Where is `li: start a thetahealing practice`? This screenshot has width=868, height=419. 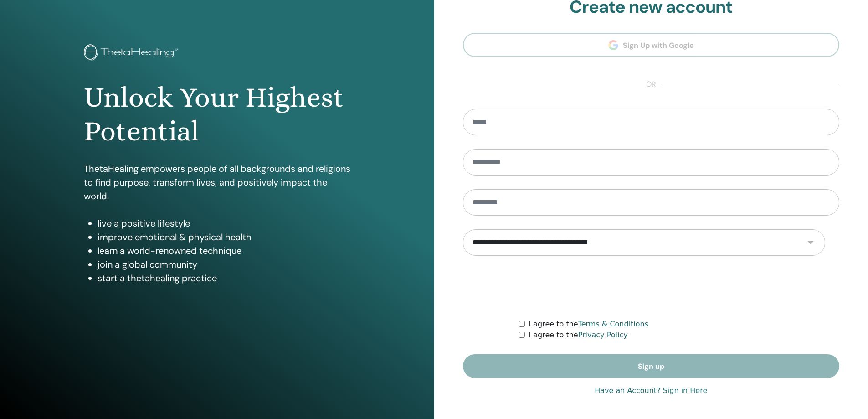 li: start a thetahealing practice is located at coordinates (224, 278).